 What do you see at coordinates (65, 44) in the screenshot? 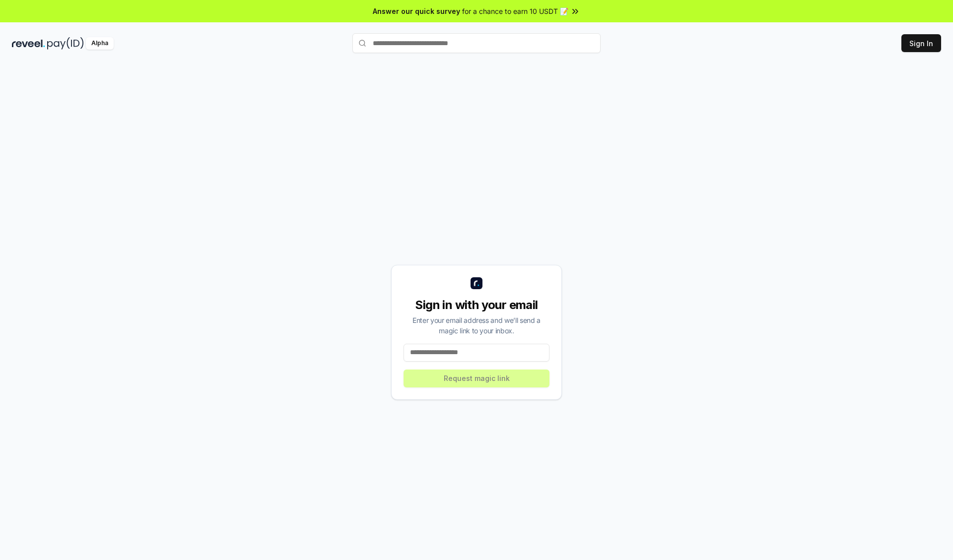
I see `img: pay_id` at bounding box center [65, 44].